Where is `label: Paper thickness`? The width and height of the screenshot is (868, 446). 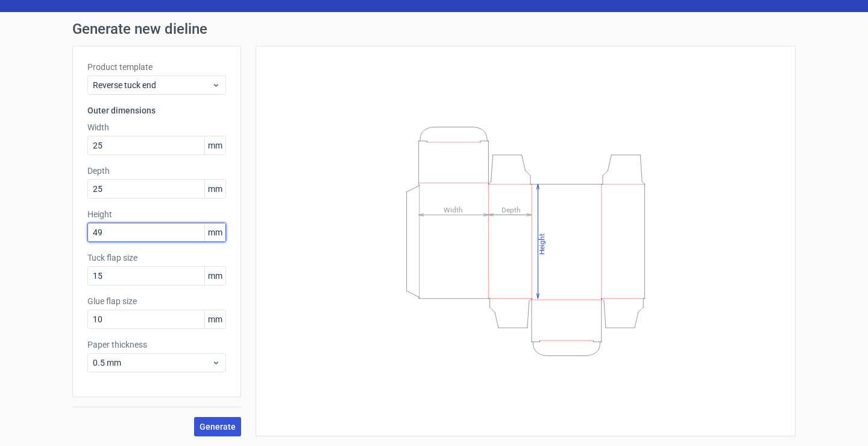 label: Paper thickness is located at coordinates (157, 345).